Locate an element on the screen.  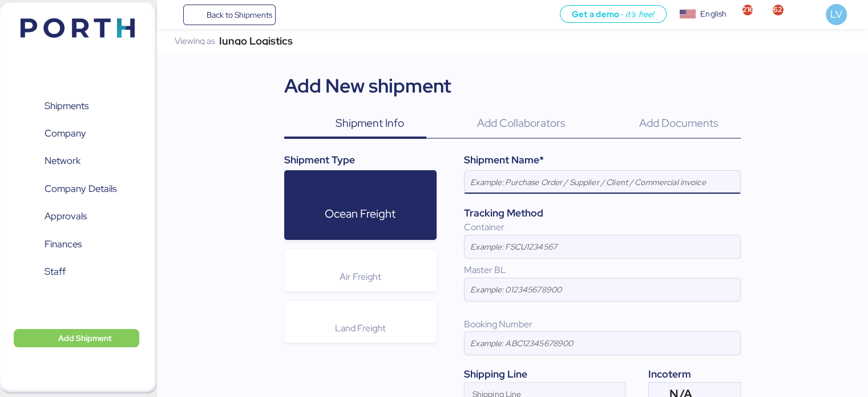
span: Network is located at coordinates (62, 160).